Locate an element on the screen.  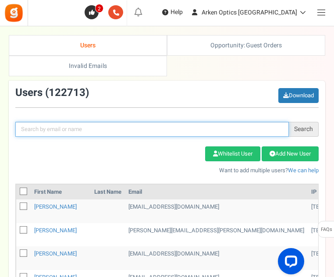
p: Want to add multiple users? is located at coordinates (167, 170).